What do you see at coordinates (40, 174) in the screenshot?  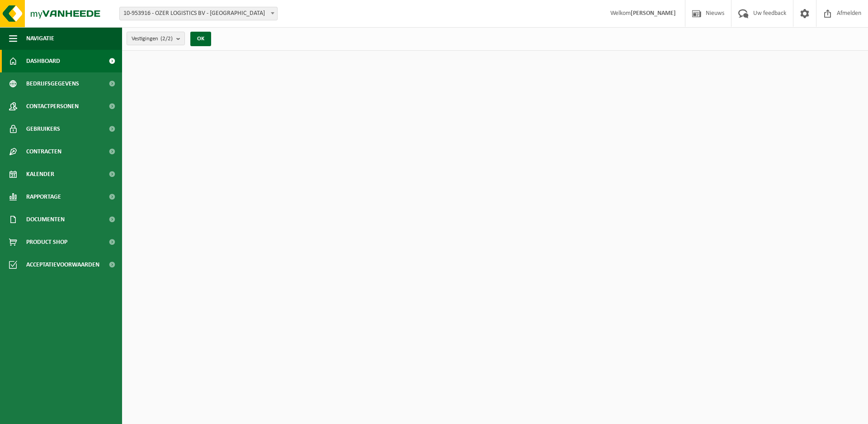 I see `span: Kalender` at bounding box center [40, 174].